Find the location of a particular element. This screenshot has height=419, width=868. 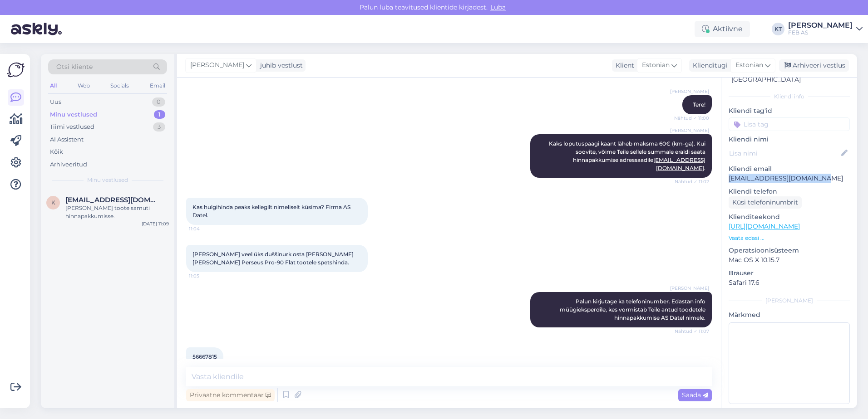

span: Minu vestlused is located at coordinates (108, 180).